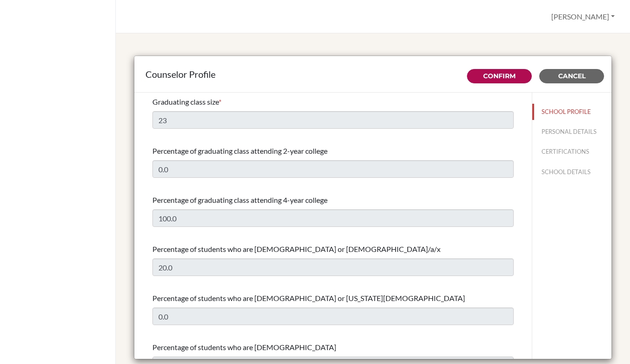  Describe the element at coordinates (571, 111) in the screenshot. I see `button: SCHOOL PROFILE` at that location.